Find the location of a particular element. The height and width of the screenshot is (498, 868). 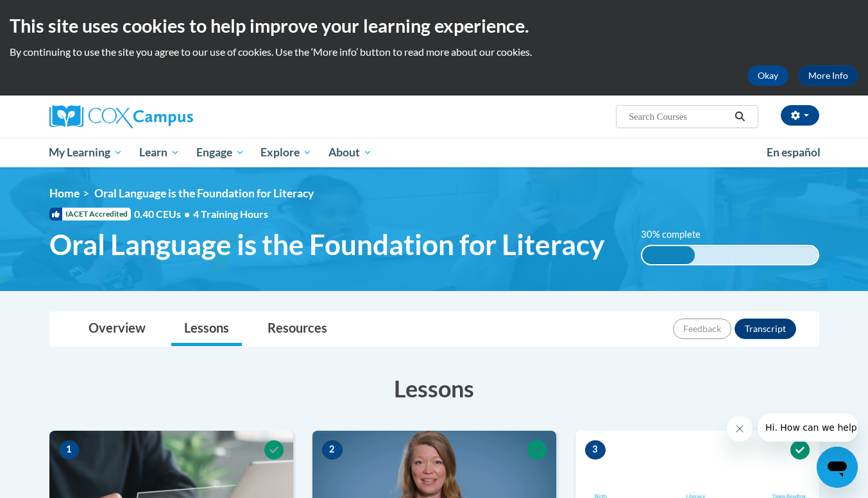

button: Account Settings is located at coordinates (800, 116).